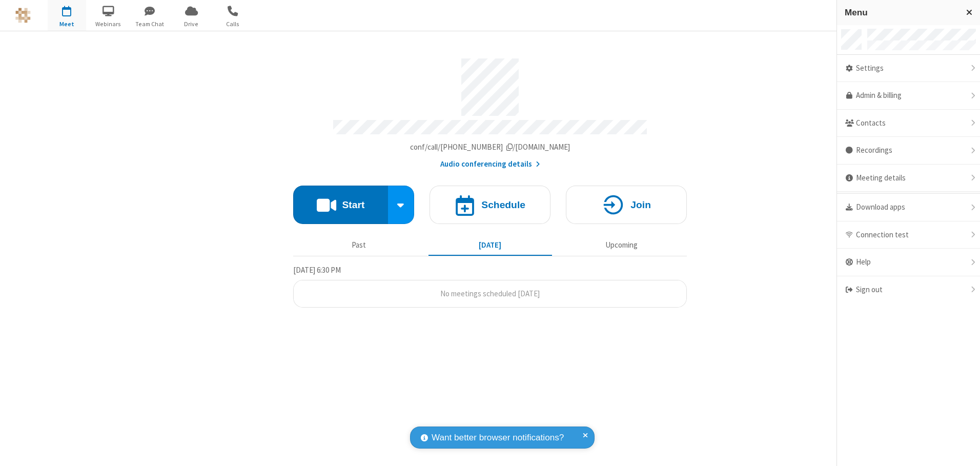 The height and width of the screenshot is (466, 980). Describe the element at coordinates (909, 124) in the screenshot. I see `div: Contacts` at that location.